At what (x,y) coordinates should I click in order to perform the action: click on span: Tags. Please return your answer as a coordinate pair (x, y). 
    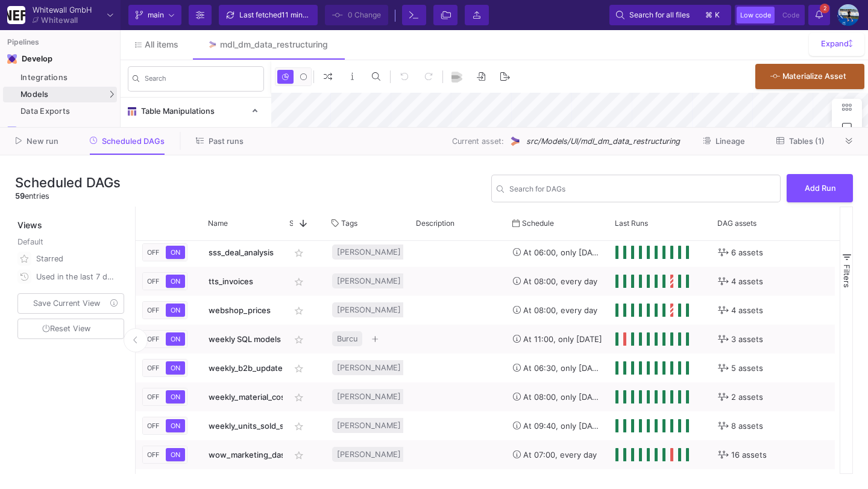
    Looking at the image, I should click on (349, 223).